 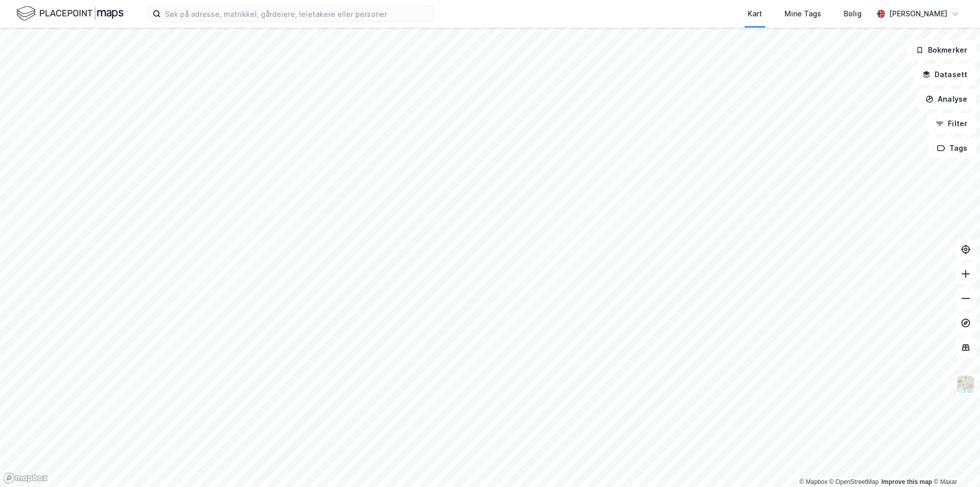 What do you see at coordinates (947, 99) in the screenshot?
I see `button: Analyse` at bounding box center [947, 99].